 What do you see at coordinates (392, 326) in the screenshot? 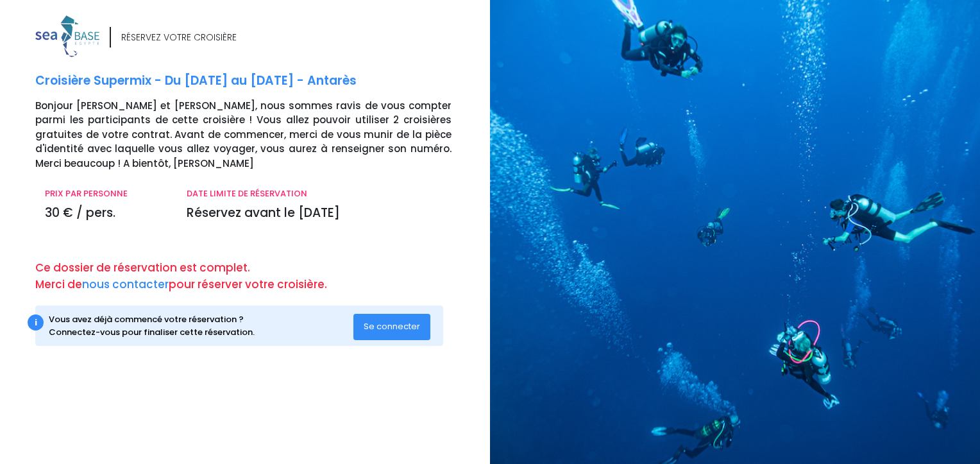
I see `a: Se connecter` at bounding box center [392, 326].